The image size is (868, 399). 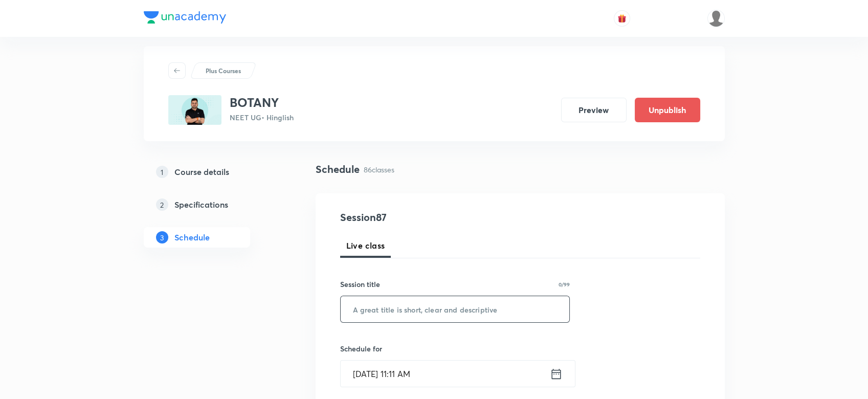 I want to click on h4: Schedule, so click(x=338, y=169).